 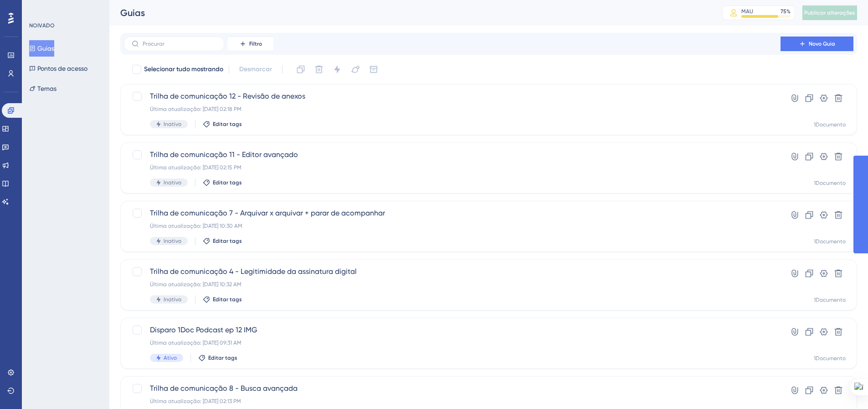 What do you see at coordinates (256, 44) in the screenshot?
I see `font: Filtro` at bounding box center [256, 44].